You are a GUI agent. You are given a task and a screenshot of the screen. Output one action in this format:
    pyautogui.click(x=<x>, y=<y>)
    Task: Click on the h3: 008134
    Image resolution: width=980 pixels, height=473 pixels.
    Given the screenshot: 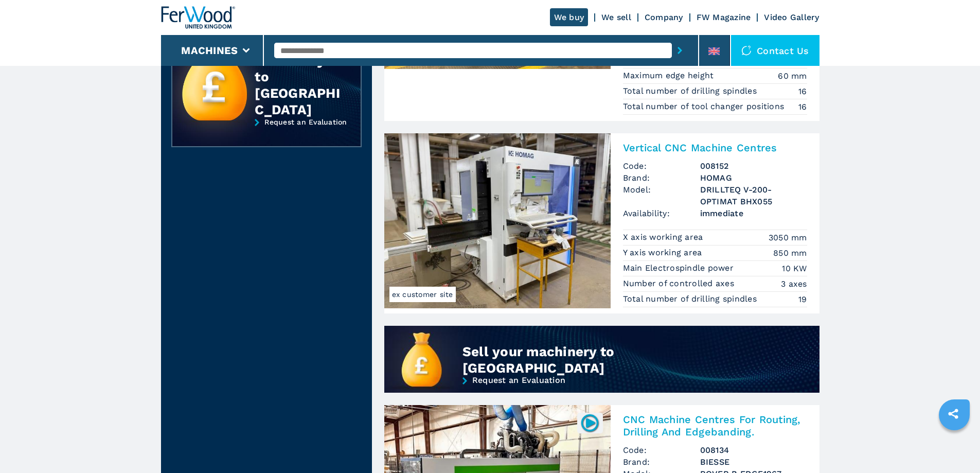 What is the action you would take?
    pyautogui.click(x=754, y=450)
    